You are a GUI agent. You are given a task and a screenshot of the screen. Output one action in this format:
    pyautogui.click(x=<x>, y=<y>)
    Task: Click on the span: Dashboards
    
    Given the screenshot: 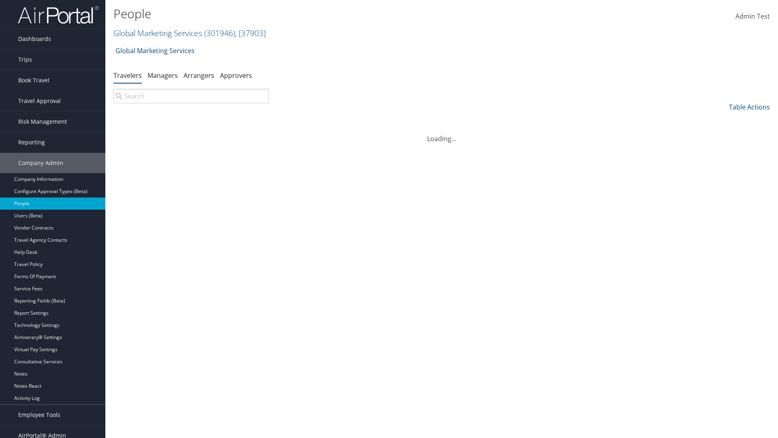 What is the action you would take?
    pyautogui.click(x=34, y=39)
    